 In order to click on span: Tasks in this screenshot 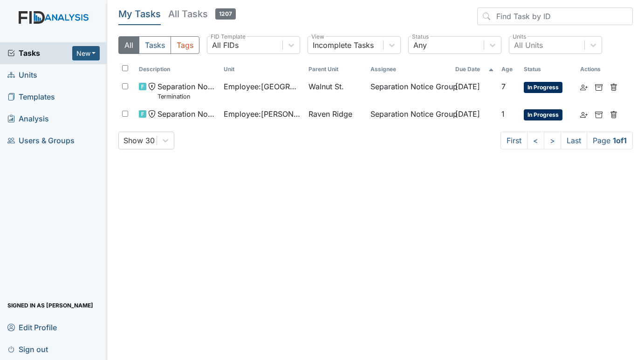, I will do `click(40, 53)`.